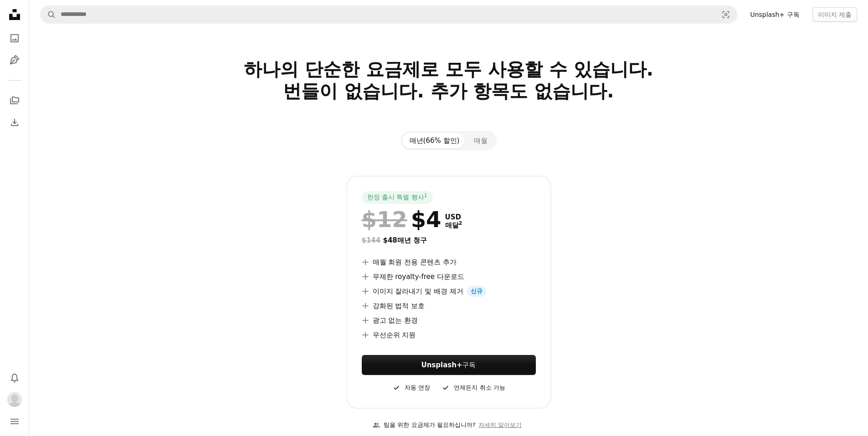  What do you see at coordinates (15, 122) in the screenshot?
I see `a: 다운로드 내역` at bounding box center [15, 122].